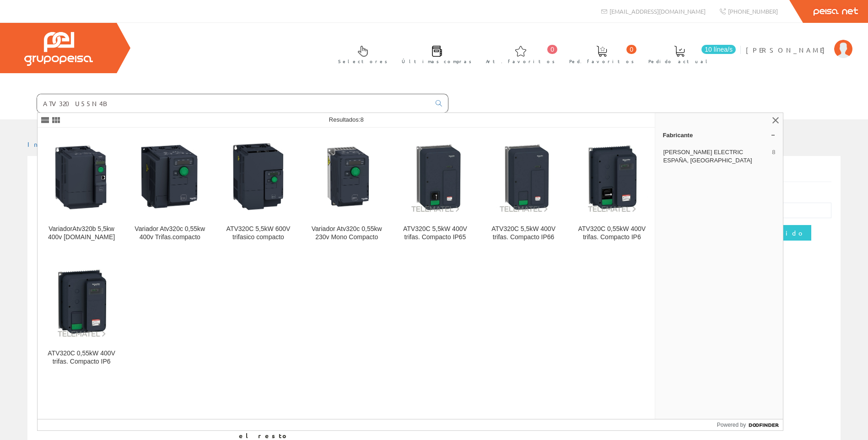 The image size is (868, 440). I want to click on div: ATV320C 5,5kW 400V trifas. Compacto IP66, so click(523, 233).